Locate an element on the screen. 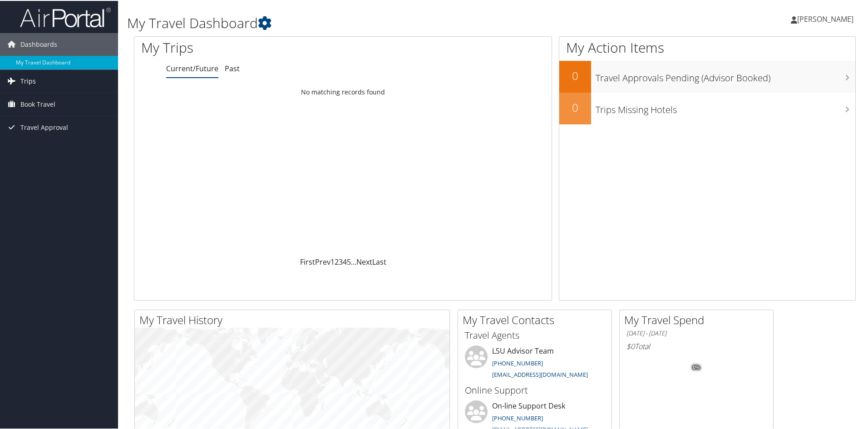 Image resolution: width=868 pixels, height=429 pixels. a: 3 is located at coordinates (341, 261).